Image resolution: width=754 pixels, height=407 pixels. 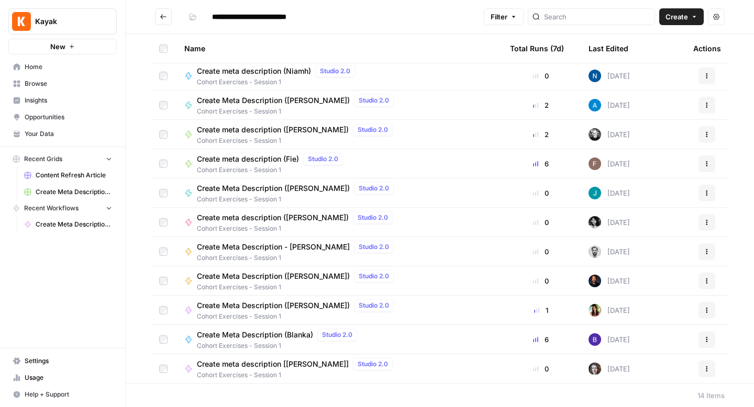 I want to click on span: Usage, so click(x=68, y=378).